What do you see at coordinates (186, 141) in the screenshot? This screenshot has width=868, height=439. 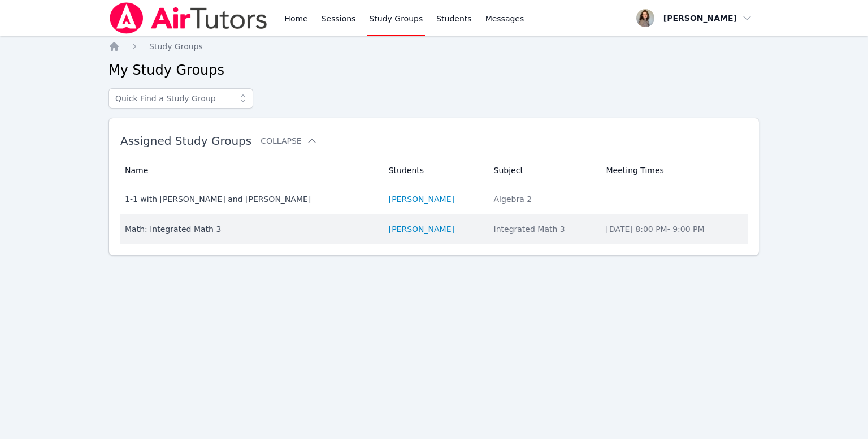 I see `span: Assigned Study Groups` at bounding box center [186, 141].